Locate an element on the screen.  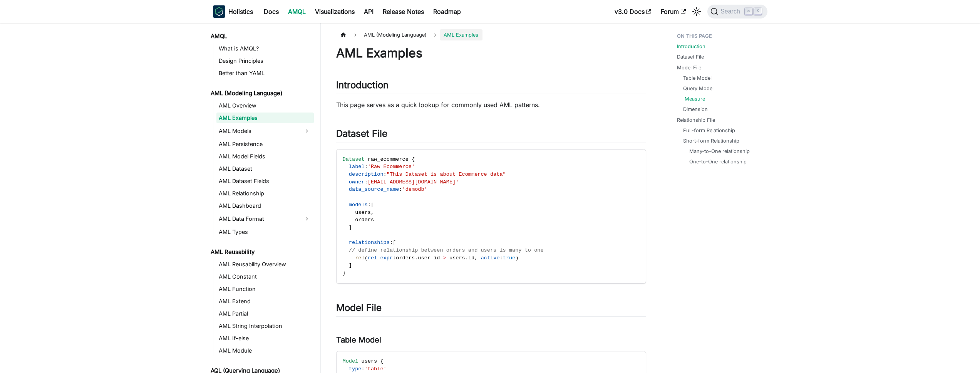
span: AML Examples is located at coordinates (461, 35).